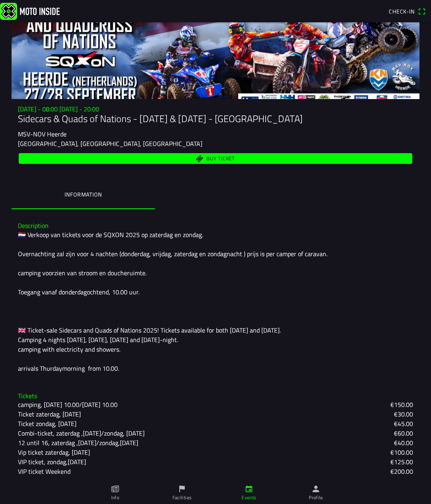  What do you see at coordinates (249, 498) in the screenshot?
I see `ion-label: Events` at bounding box center [249, 498].